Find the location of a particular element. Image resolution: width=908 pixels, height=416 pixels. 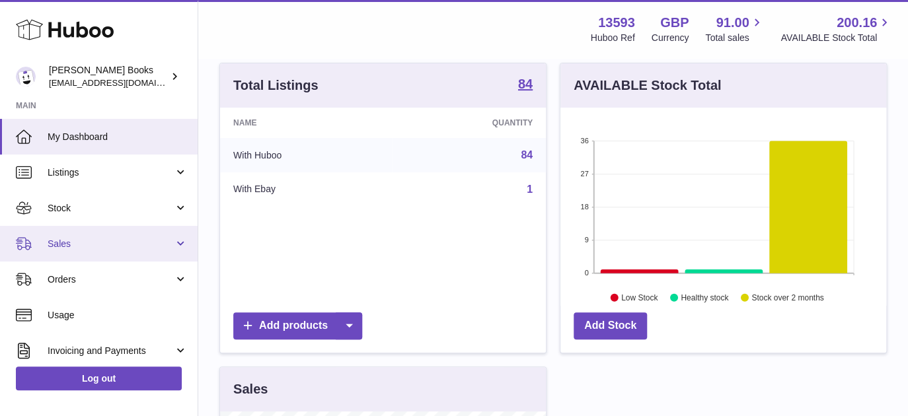

div: Huboo Ref is located at coordinates (613, 38).